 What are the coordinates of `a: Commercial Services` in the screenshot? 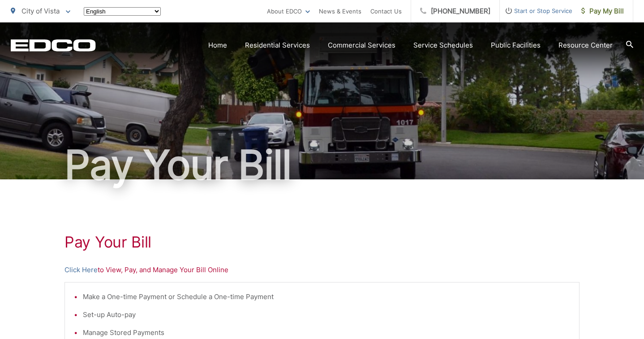 It's located at (361, 45).